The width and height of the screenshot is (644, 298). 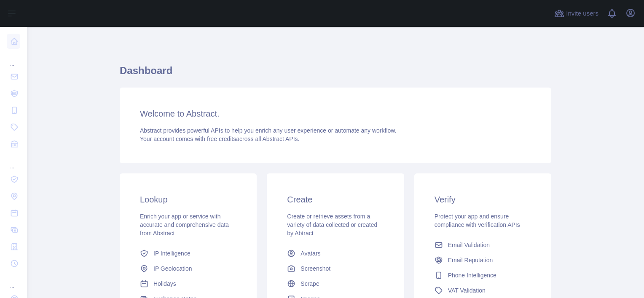 I want to click on span: IP Geolocation, so click(x=173, y=269).